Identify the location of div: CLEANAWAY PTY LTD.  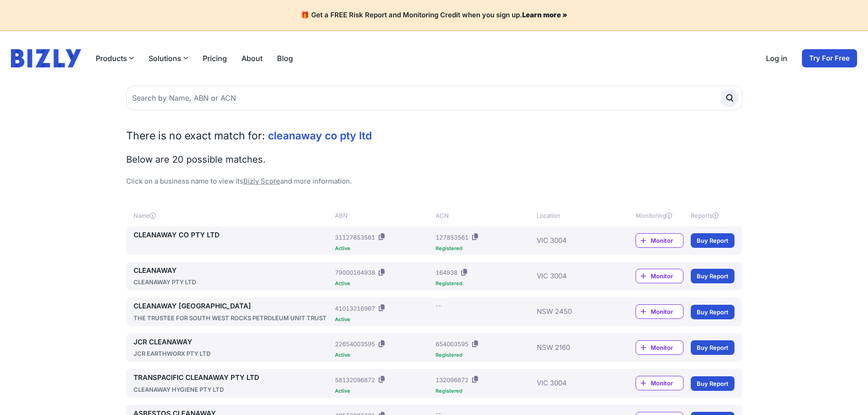
(232, 282).